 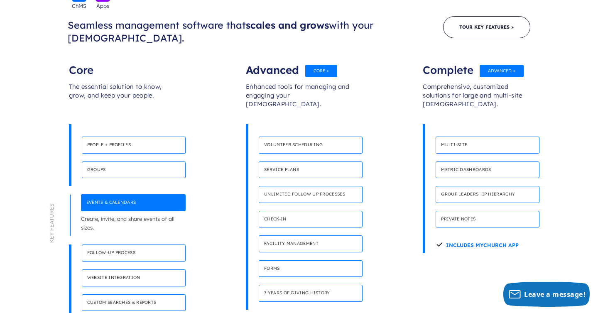 What do you see at coordinates (487, 27) in the screenshot?
I see `a: Tour Key Features >` at bounding box center [487, 27].